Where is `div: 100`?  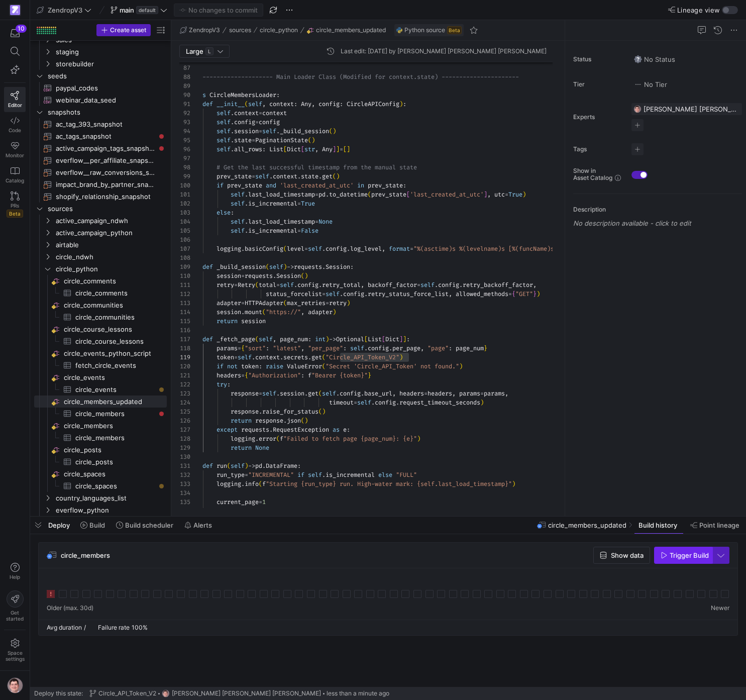
div: 100 is located at coordinates (185, 185).